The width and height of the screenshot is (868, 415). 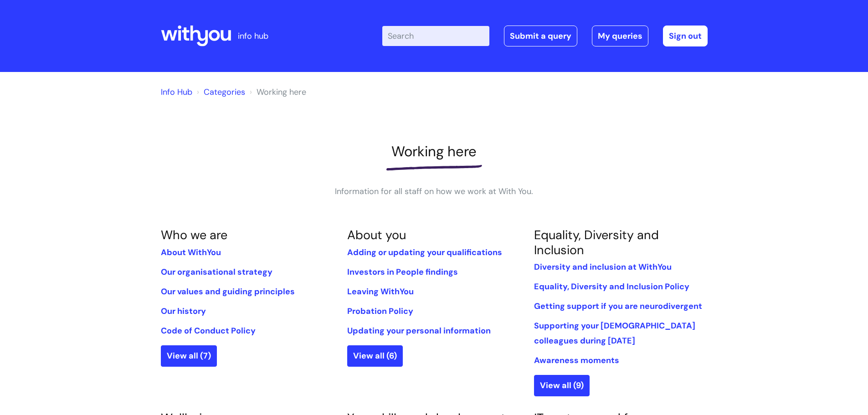 What do you see at coordinates (603, 267) in the screenshot?
I see `a: Diversity and inclusion at WithYou` at bounding box center [603, 267].